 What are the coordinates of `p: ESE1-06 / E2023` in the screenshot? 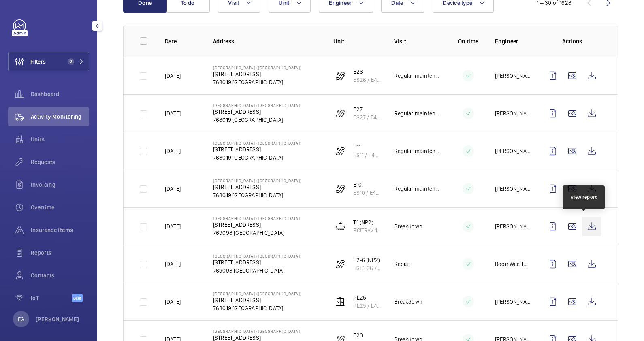 It's located at (367, 268).